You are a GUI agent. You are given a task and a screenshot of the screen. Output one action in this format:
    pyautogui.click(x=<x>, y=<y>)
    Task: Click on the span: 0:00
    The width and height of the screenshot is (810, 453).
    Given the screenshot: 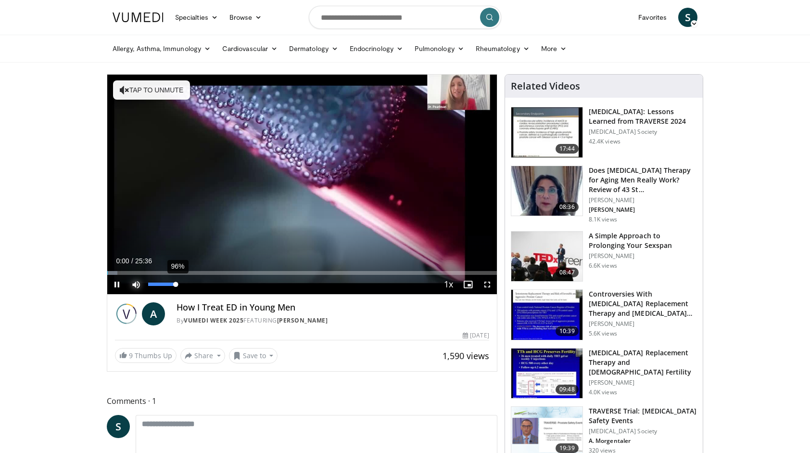 What is the action you would take?
    pyautogui.click(x=122, y=261)
    